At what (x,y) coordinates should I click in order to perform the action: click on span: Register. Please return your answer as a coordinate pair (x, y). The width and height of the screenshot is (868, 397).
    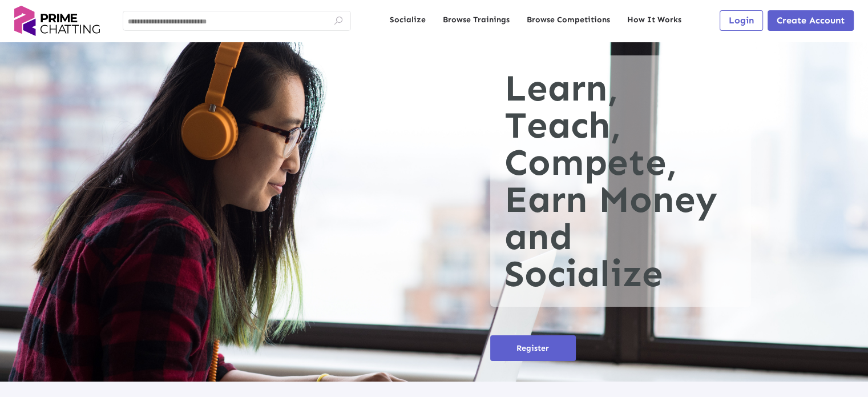
    Looking at the image, I should click on (533, 347).